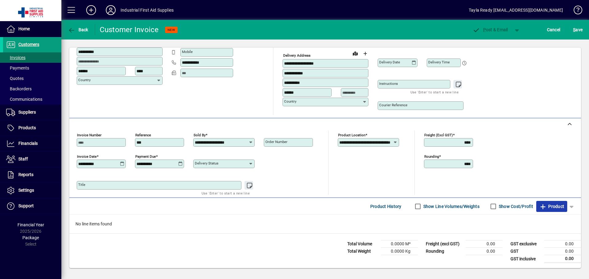 This screenshot has height=279, width=589. Describe the element at coordinates (15, 78) in the screenshot. I see `span: Quotes` at that location.